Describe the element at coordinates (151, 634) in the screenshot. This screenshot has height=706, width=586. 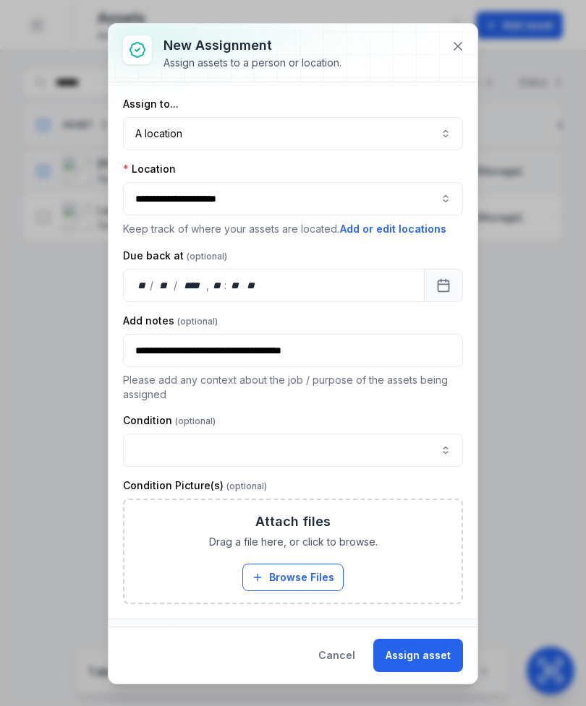
I see `span: Assets` at that location.